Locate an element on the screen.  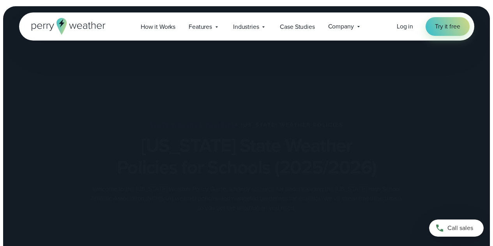
span: Log in is located at coordinates (405, 26).